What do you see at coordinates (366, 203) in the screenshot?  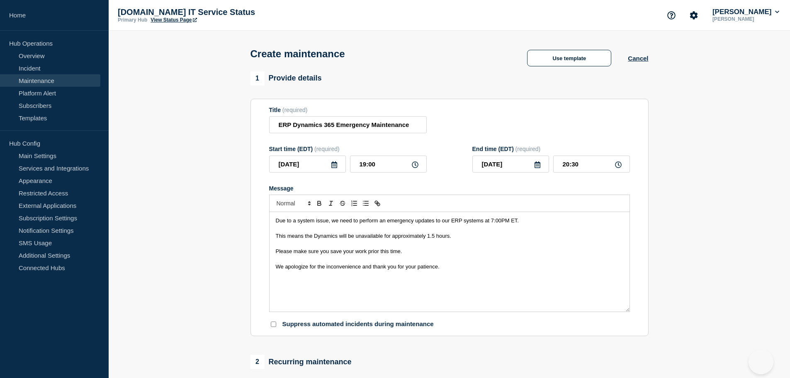 I see `button: Toggle bulleted list` at bounding box center [366, 203].